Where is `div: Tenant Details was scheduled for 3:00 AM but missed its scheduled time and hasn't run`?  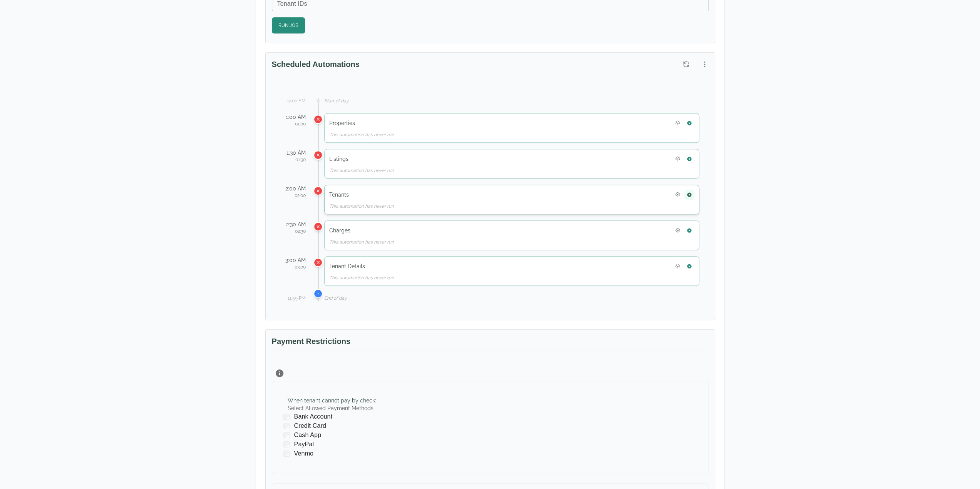
div: Tenant Details was scheduled for 3:00 AM but missed its scheduled time and hasn't run is located at coordinates (318, 262).